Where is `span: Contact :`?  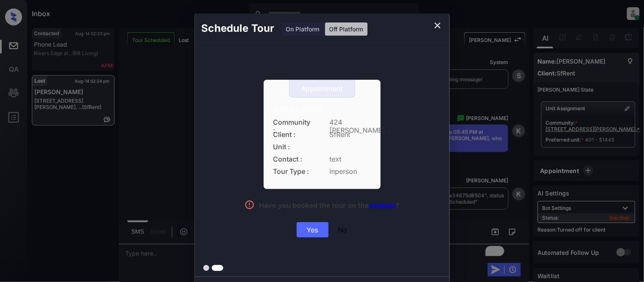
span: Contact : is located at coordinates (292, 159).